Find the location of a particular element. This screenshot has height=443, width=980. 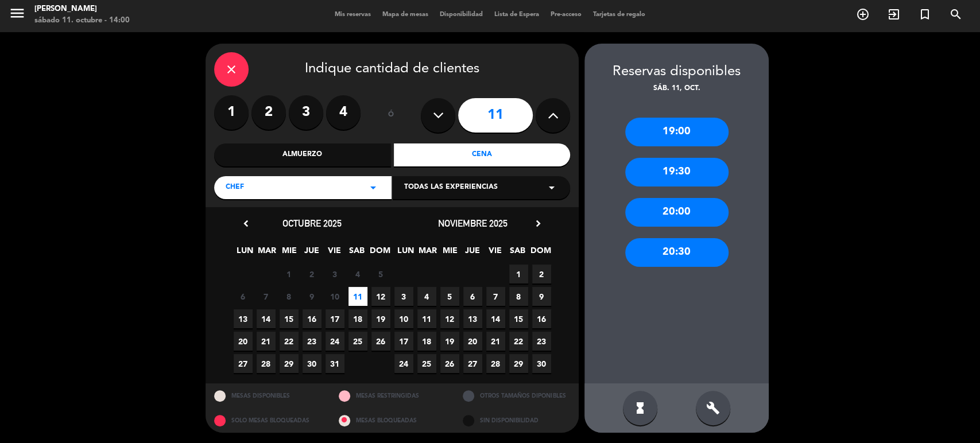

span: 13 is located at coordinates (473, 319).